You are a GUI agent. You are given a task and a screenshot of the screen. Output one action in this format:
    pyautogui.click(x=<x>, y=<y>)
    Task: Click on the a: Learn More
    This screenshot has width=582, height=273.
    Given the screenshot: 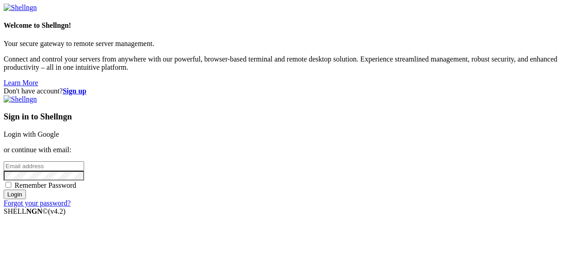 What is the action you would take?
    pyautogui.click(x=21, y=82)
    